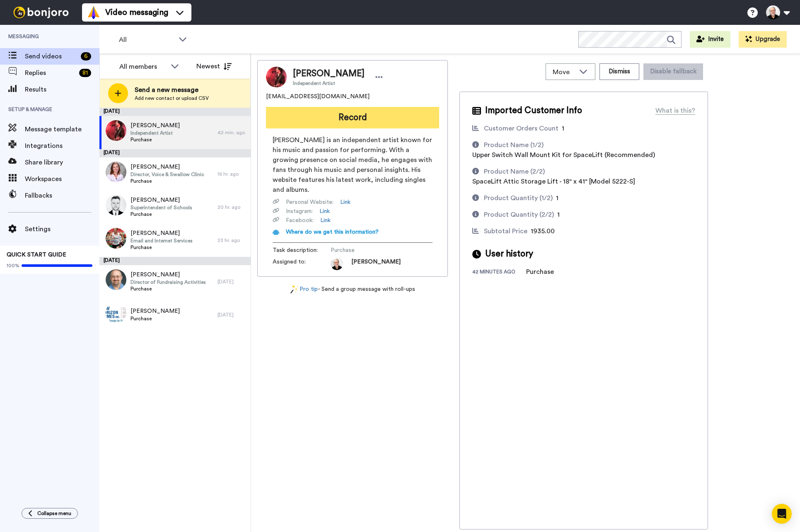  What do you see at coordinates (232, 133) in the screenshot?
I see `div: 42 min. ago` at bounding box center [232, 133].